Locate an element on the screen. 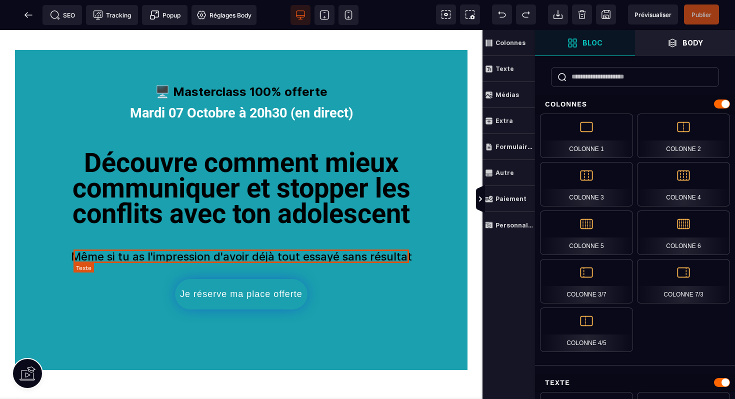 This screenshot has height=399, width=735. div: v 4.0.25 is located at coordinates (39, 20).